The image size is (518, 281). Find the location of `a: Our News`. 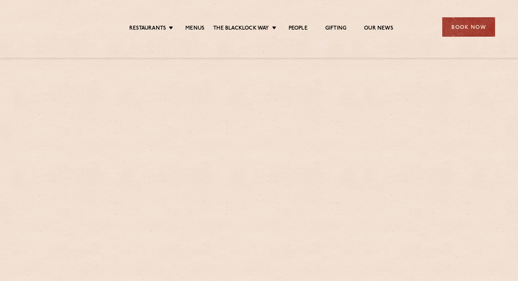

a: Our News is located at coordinates (378, 29).